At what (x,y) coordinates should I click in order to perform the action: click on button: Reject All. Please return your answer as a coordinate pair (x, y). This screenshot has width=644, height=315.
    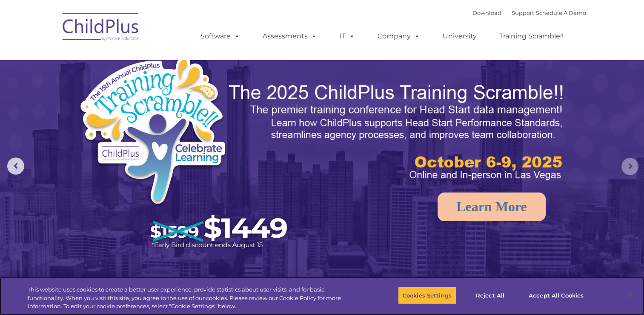
    Looking at the image, I should click on (490, 295).